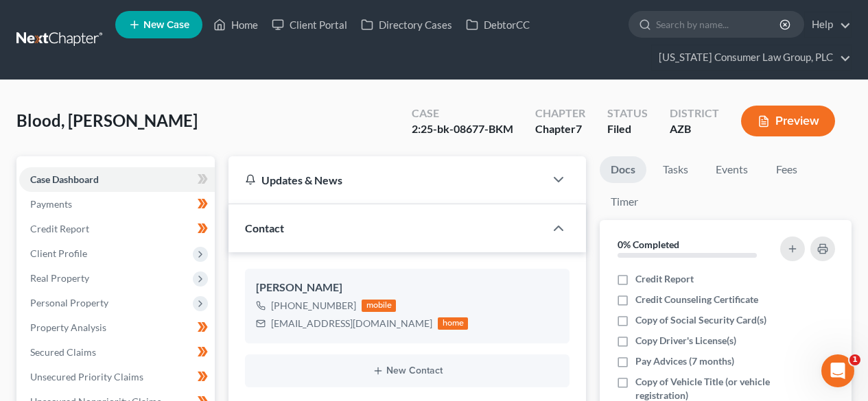  I want to click on a: Fees, so click(786, 170).